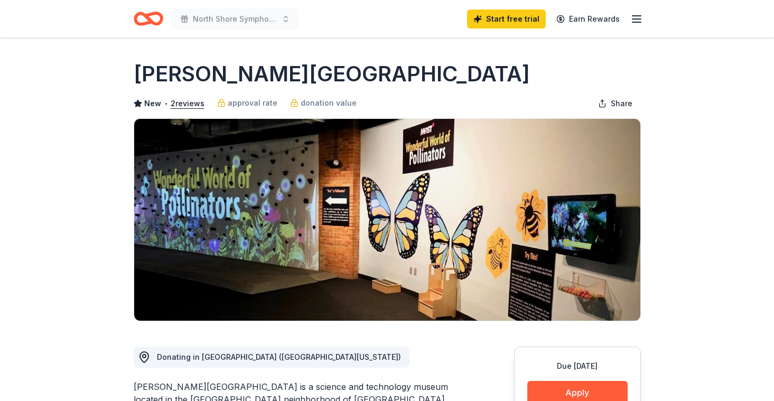  I want to click on a: donation value, so click(323, 103).